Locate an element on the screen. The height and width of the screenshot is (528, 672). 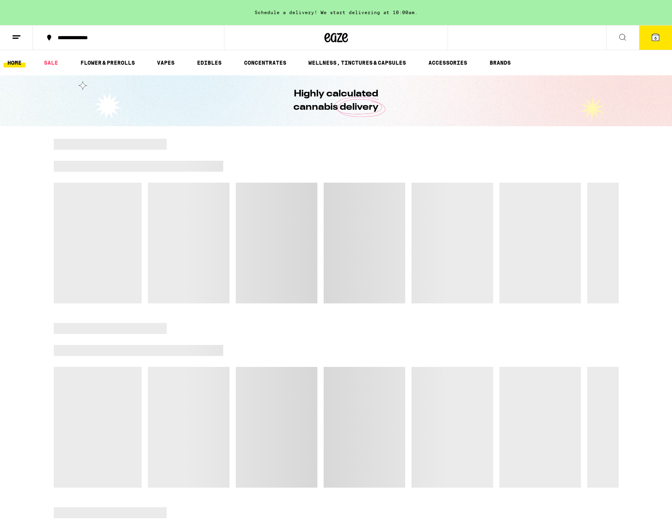
h1: Highly calculated cannabis delivery is located at coordinates (336, 101).